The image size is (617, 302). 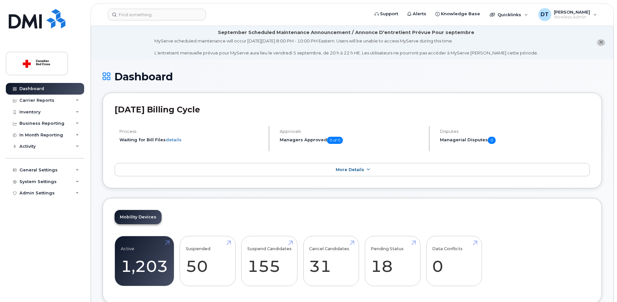 I want to click on span: 0, so click(x=492, y=140).